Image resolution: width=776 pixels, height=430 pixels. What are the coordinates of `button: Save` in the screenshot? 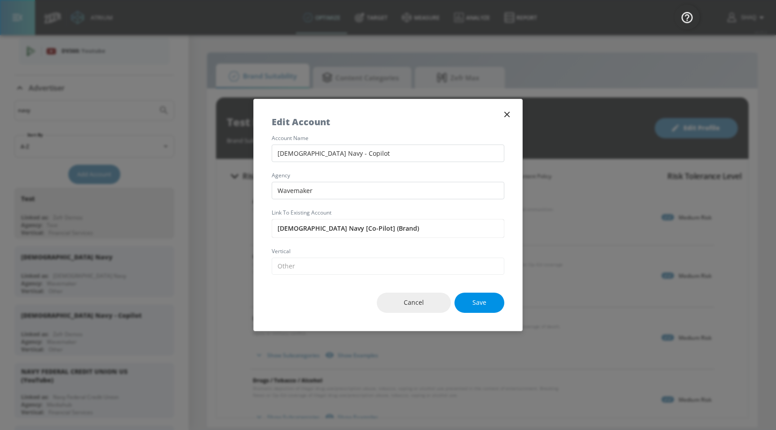 It's located at (479, 303).